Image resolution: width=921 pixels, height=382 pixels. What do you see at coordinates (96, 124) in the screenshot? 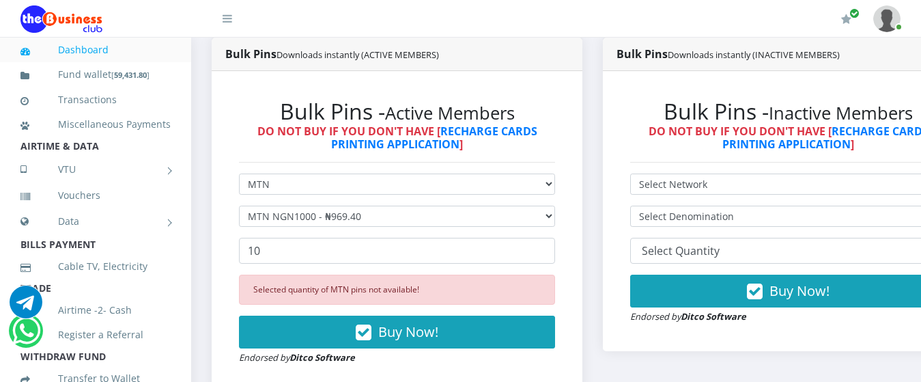
I see `a: Miscellaneous Payments` at bounding box center [96, 124].